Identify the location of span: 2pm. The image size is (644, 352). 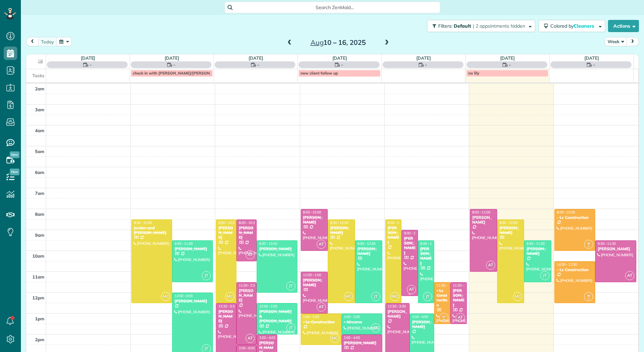
(40, 339).